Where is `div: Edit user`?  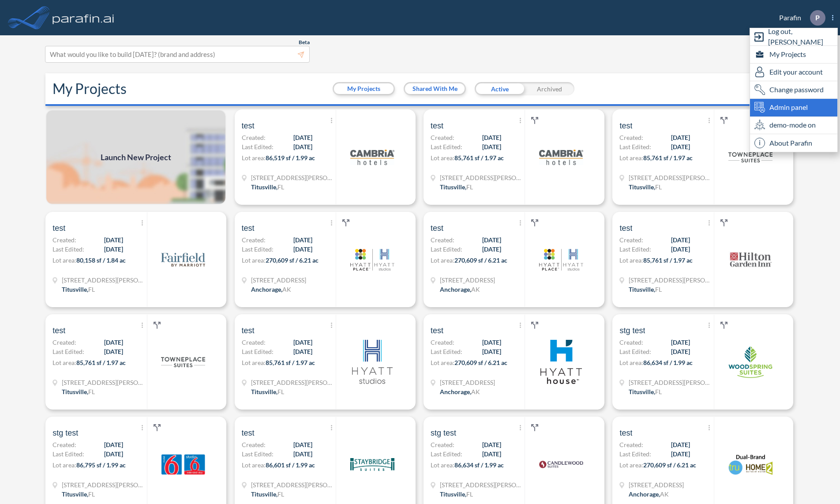 div: Edit user is located at coordinates (794, 73).